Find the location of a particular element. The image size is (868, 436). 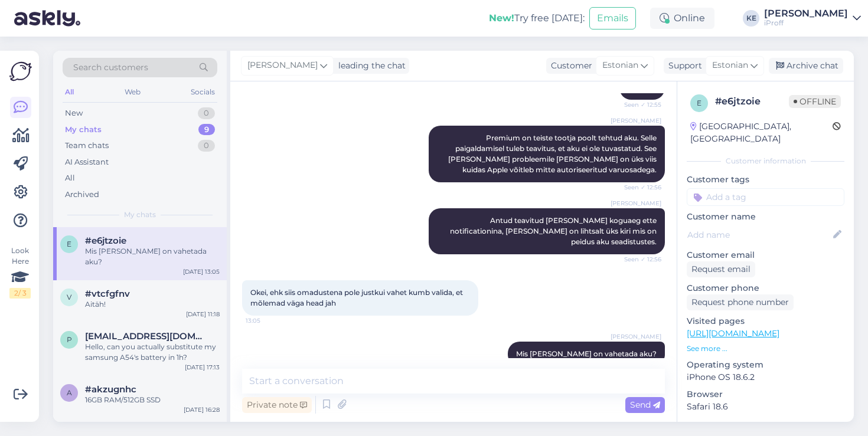

span: pietro.ori22@gmail.com is located at coordinates (146, 336).